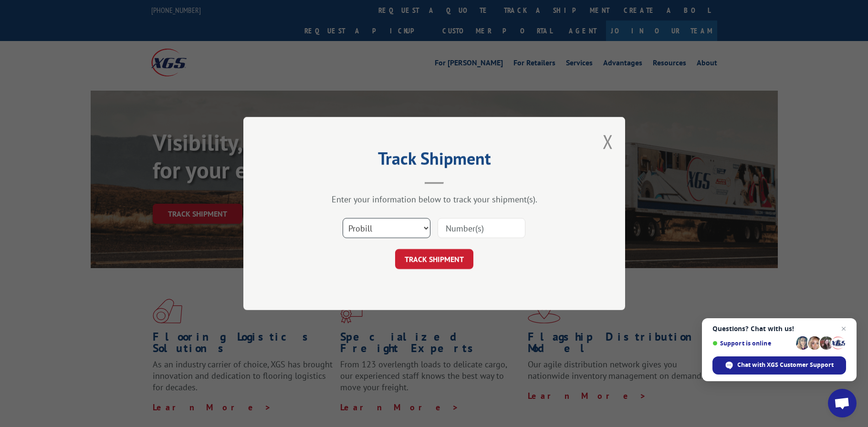 Image resolution: width=868 pixels, height=427 pixels. I want to click on h2: Track Shipment, so click(434, 161).